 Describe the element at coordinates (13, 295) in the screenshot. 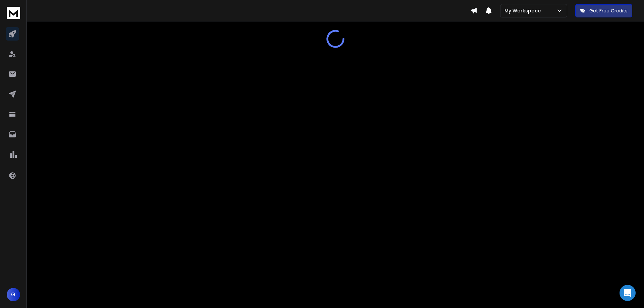

I see `span: G` at that location.